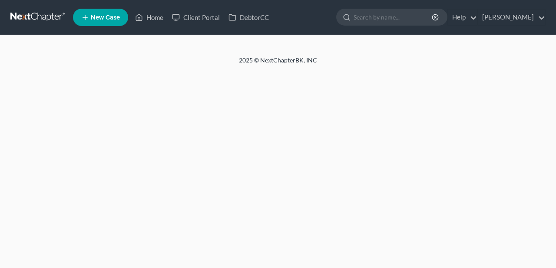  I want to click on input: Search by name..., so click(393, 17).